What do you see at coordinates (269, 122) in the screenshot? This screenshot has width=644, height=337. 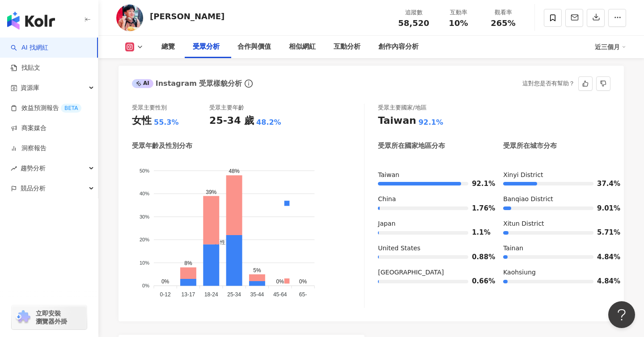 I see `div: 48.2%` at bounding box center [269, 122].